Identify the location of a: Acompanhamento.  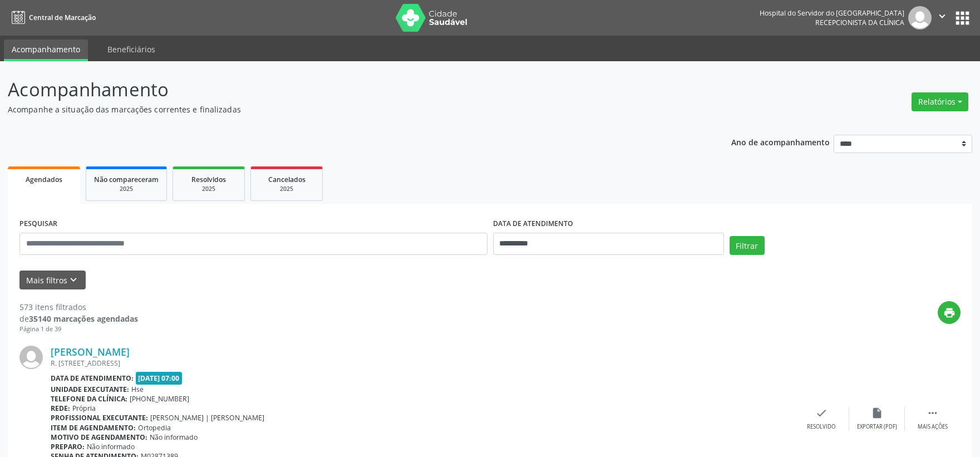
(45, 50).